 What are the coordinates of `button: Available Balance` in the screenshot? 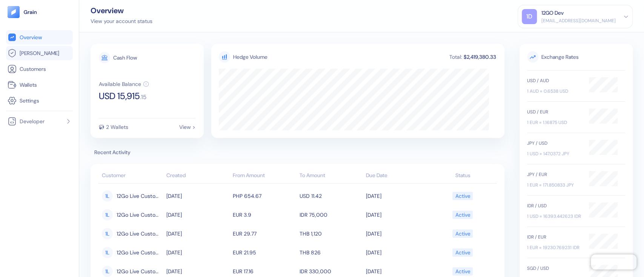 It's located at (124, 84).